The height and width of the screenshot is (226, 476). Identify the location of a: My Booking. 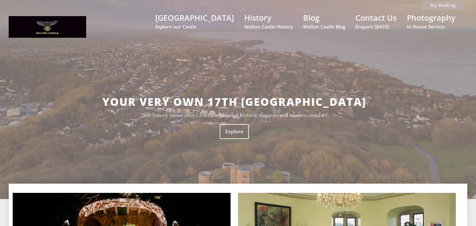
(443, 5).